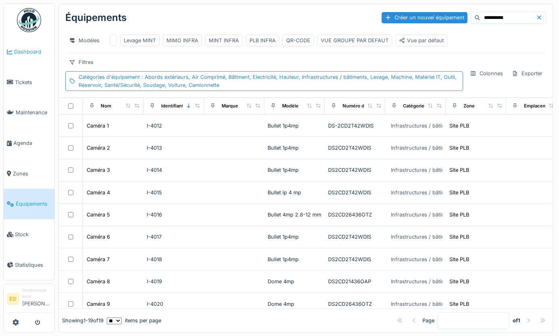  Describe the element at coordinates (174, 170) in the screenshot. I see `div: I-4014` at that location.